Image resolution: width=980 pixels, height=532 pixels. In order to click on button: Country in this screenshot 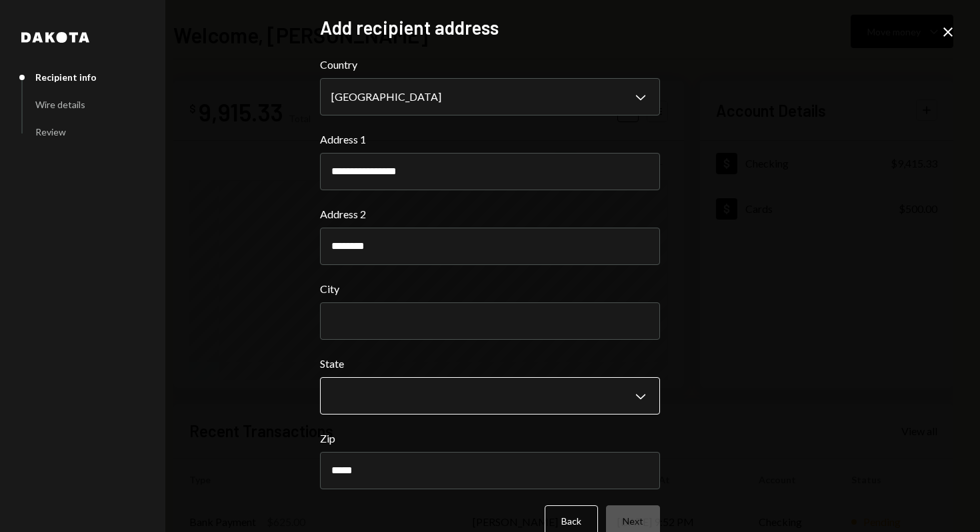, I will do `click(490, 97)`.